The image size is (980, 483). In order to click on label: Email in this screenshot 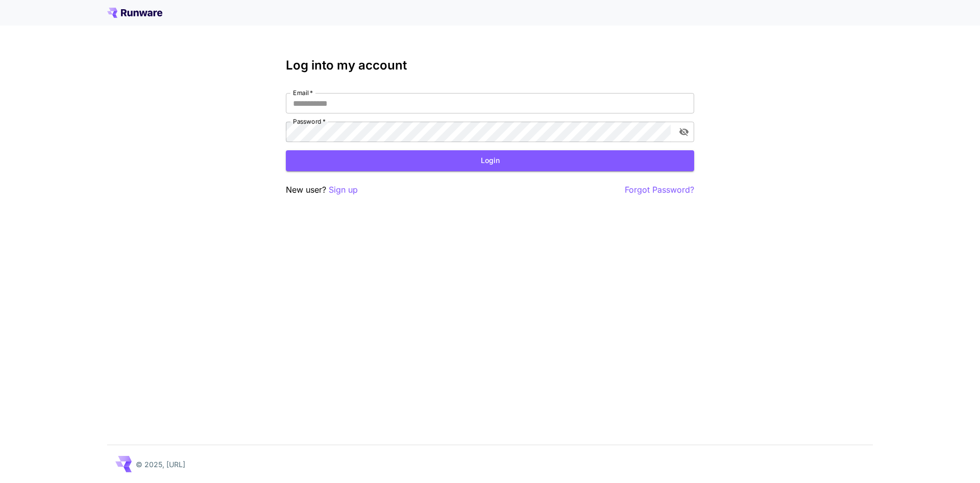, I will do `click(303, 92)`.